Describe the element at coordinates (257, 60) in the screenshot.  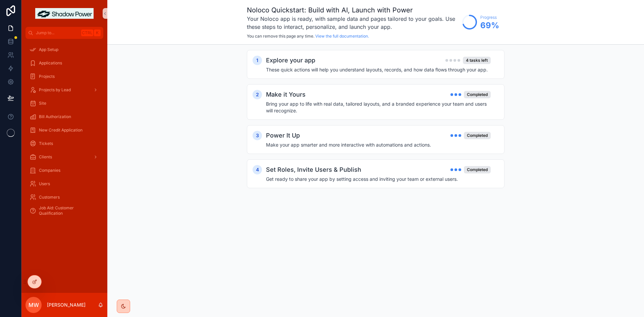
I see `div: 1` at that location.